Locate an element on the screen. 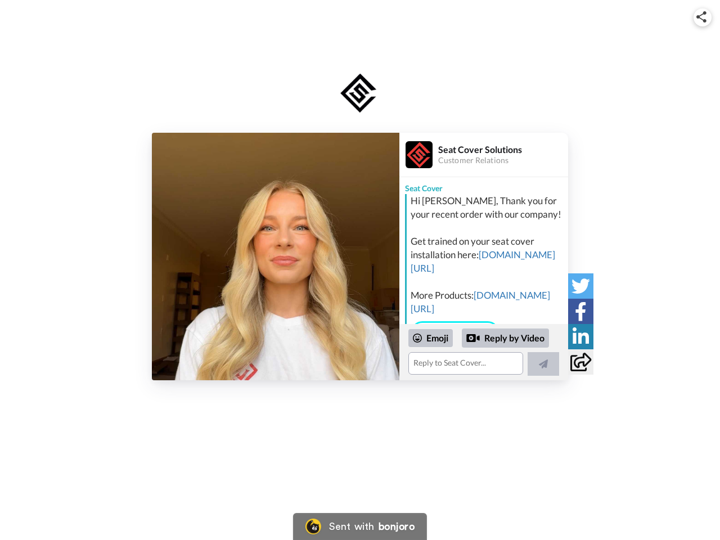 This screenshot has height=540, width=720. img: 29a6fe0f-cb81-4912-ba73-eeab85695e0f-thumb.jpg is located at coordinates (276, 257).